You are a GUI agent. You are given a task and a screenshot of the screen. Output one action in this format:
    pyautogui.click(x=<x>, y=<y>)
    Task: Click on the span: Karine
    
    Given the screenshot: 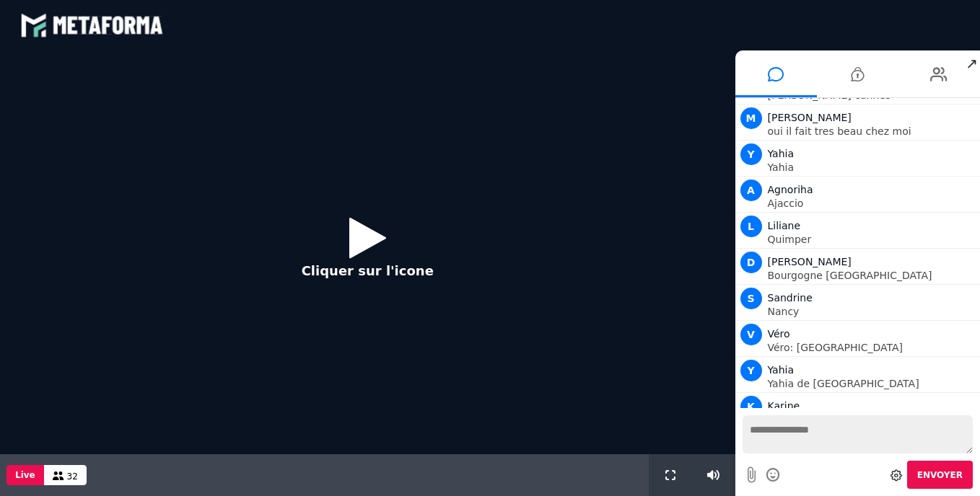 What is the action you would take?
    pyautogui.click(x=784, y=406)
    